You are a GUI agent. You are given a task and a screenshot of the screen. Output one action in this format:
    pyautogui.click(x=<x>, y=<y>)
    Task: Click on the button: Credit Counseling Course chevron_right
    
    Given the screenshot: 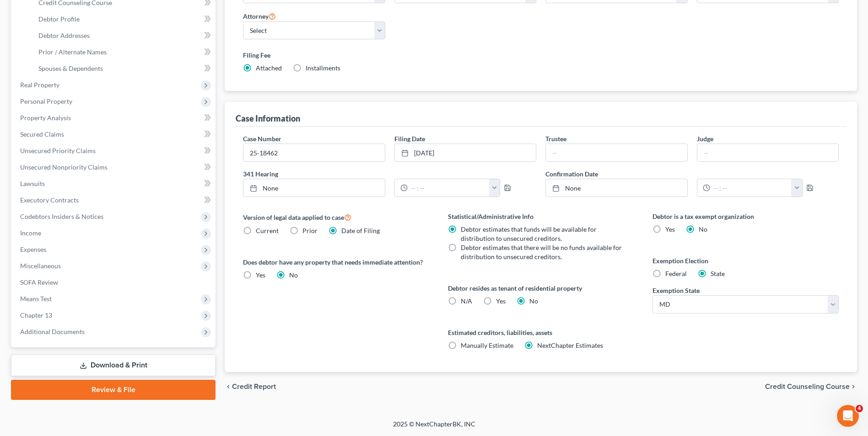 What is the action you would take?
    pyautogui.click(x=810, y=387)
    